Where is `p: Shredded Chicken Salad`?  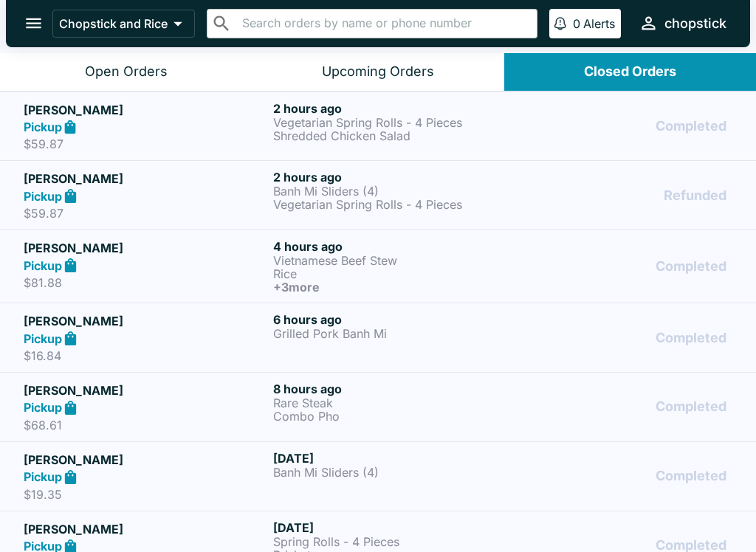
p: Shredded Chicken Salad is located at coordinates (395, 136).